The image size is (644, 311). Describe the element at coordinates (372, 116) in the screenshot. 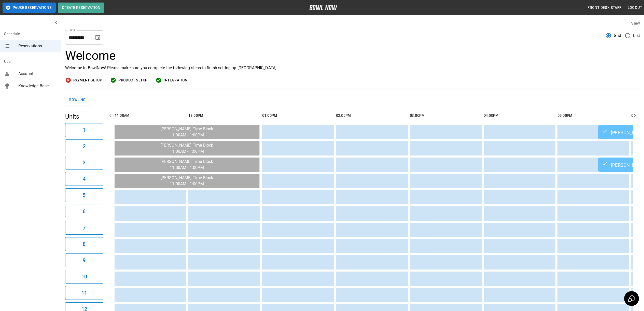

I see `th: 02:00PM` at that location.